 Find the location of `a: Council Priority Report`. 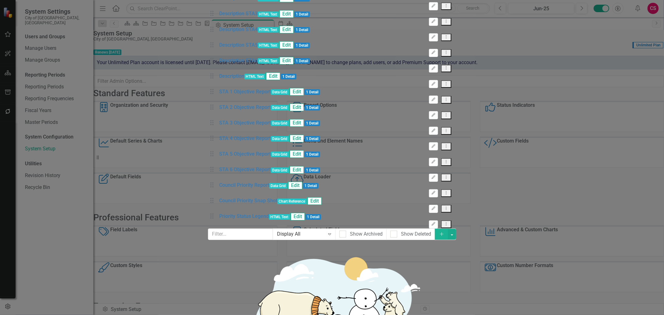

a: Council Priority Report is located at coordinates (244, 185).